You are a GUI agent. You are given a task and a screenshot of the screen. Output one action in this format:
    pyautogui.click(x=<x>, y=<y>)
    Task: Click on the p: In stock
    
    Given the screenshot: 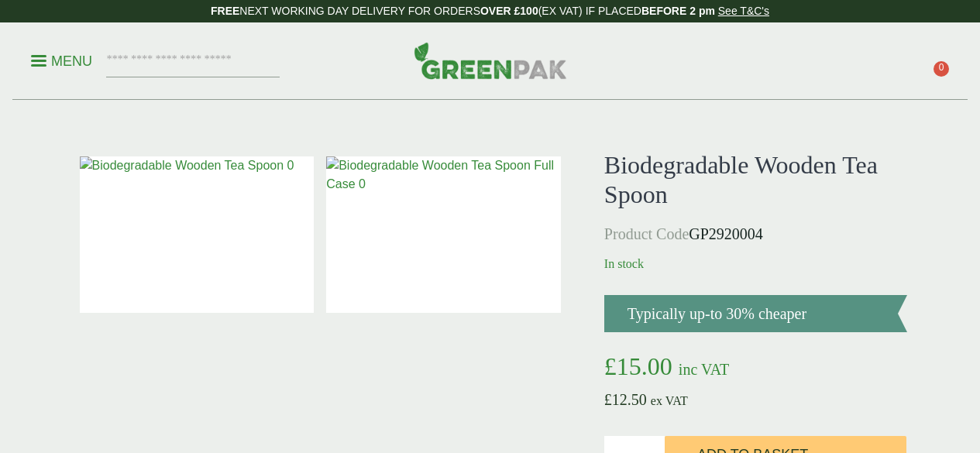 What is the action you would take?
    pyautogui.click(x=756, y=264)
    